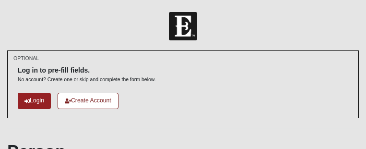 This screenshot has height=149, width=366. I want to click on a: Create Account, so click(88, 100).